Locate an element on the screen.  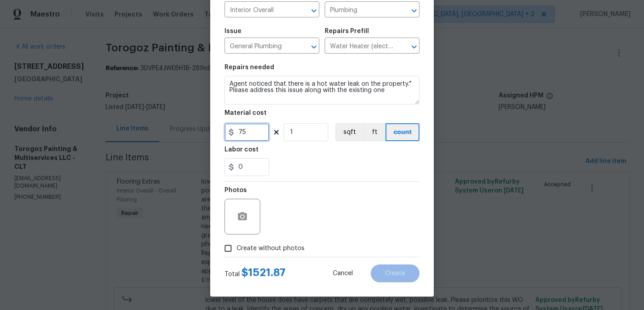
span: Cancel is located at coordinates (343, 273).